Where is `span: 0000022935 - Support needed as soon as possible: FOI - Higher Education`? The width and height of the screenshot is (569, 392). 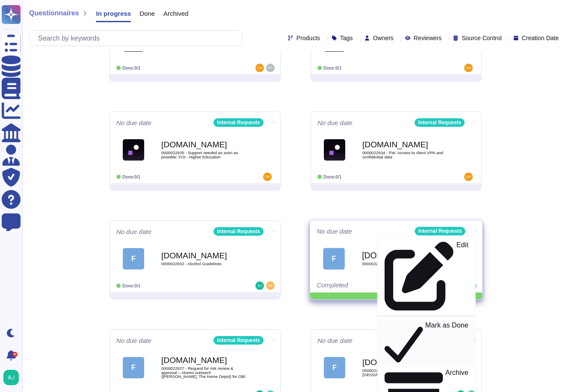
span: 0000022935 - Support needed as soon as possible: FOI - Higher Education is located at coordinates (204, 155).